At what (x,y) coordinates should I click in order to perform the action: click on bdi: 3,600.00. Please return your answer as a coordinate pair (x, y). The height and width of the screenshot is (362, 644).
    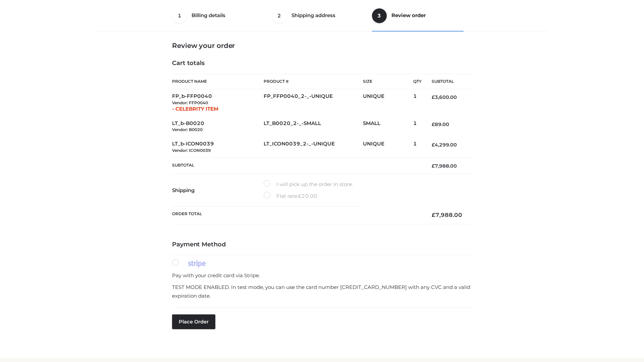
    Looking at the image, I should click on (444, 97).